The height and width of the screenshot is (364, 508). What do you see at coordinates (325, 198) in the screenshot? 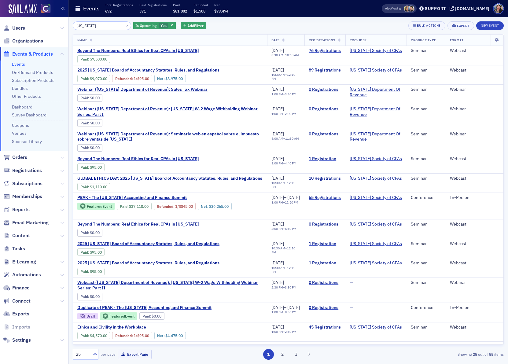
I see `a: 65 Registrations` at bounding box center [325, 198].